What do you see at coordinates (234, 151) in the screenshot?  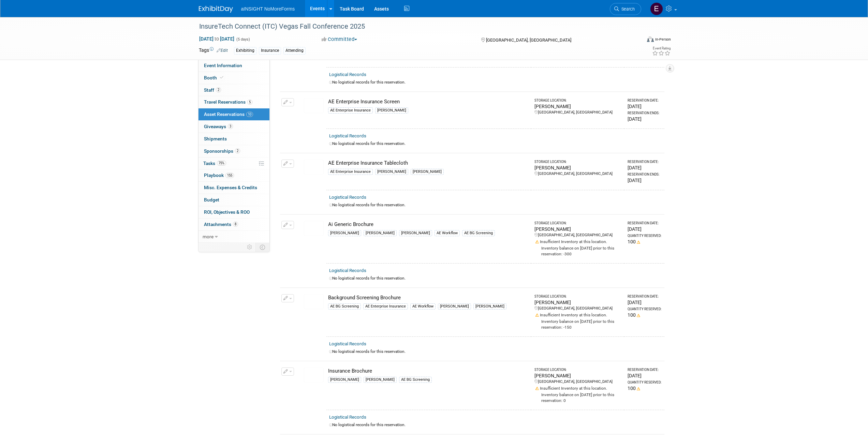 I see `a: Sponsorships2` at bounding box center [234, 151].